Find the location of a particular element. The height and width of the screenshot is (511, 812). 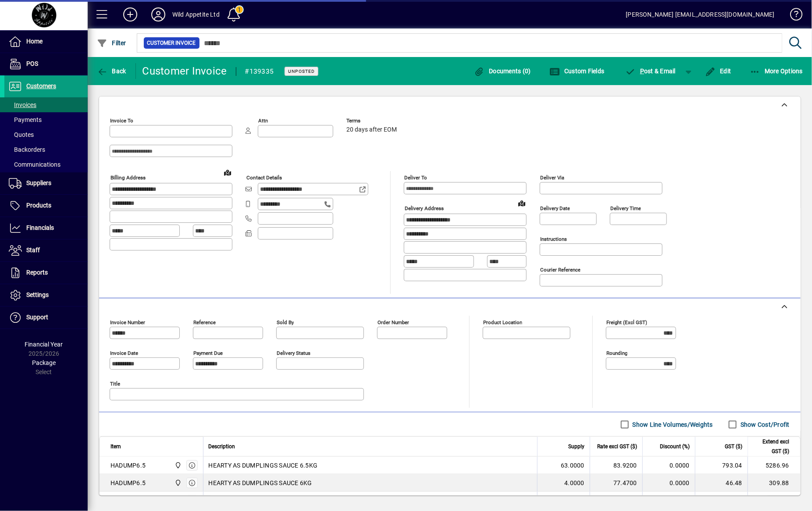

span: HEARTY AS DUMPLINGS SAUCE 6.5KG is located at coordinates (263, 465).